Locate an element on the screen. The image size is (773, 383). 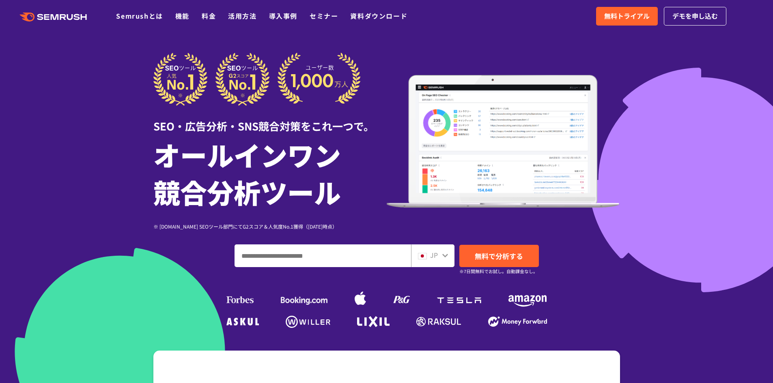
a: デモを申し込む is located at coordinates (695, 16).